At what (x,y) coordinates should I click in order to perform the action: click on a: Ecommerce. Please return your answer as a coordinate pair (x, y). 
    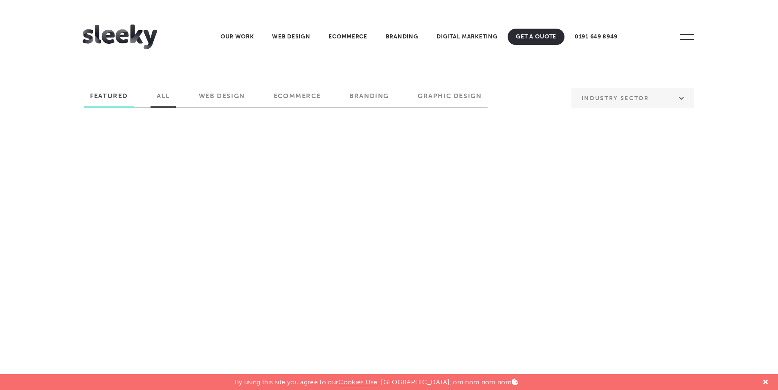
    Looking at the image, I should click on (348, 37).